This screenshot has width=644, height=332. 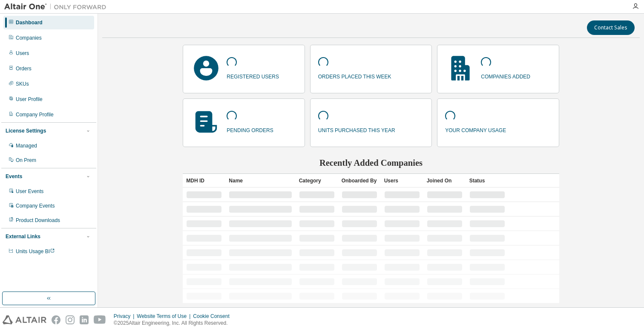 I want to click on p: pending orders, so click(x=250, y=129).